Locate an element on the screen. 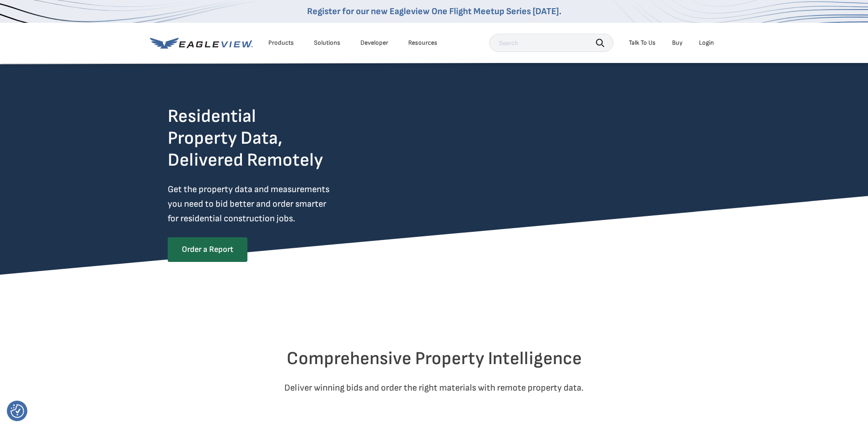  a: Developer is located at coordinates (374, 43).